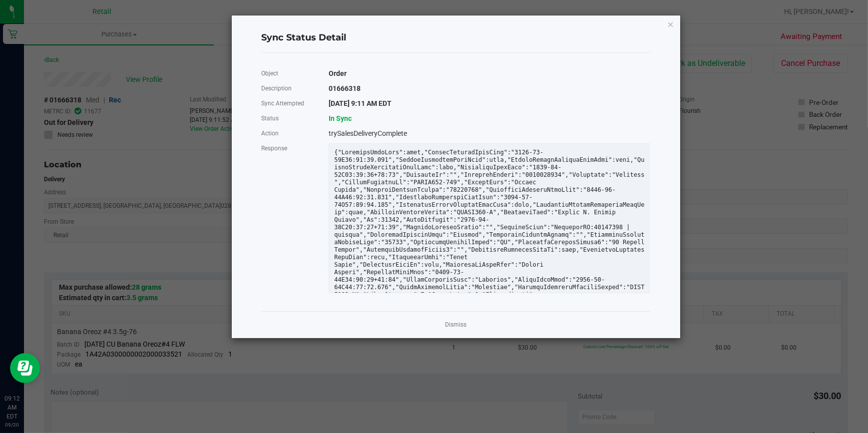 The height and width of the screenshot is (433, 868). What do you see at coordinates (288, 118) in the screenshot?
I see `div: Status` at bounding box center [288, 118].